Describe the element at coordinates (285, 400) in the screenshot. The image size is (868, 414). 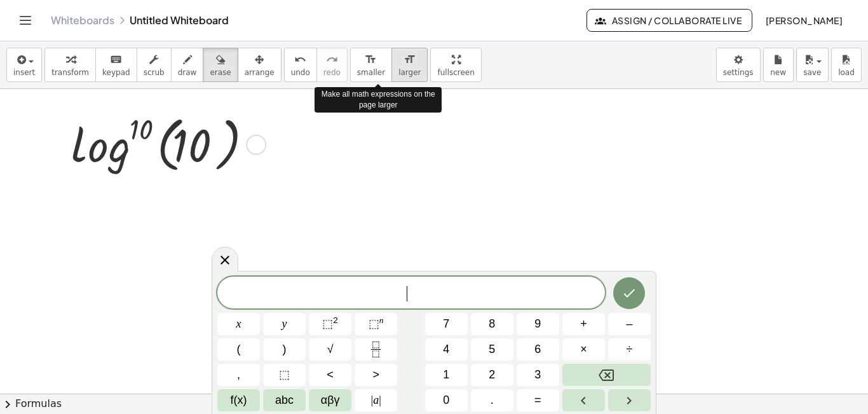
I see `span: abc` at that location.